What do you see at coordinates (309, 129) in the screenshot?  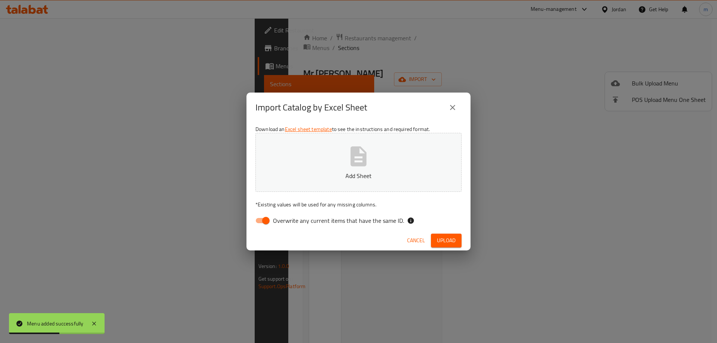 I see `a: Excel sheet template` at bounding box center [309, 129].